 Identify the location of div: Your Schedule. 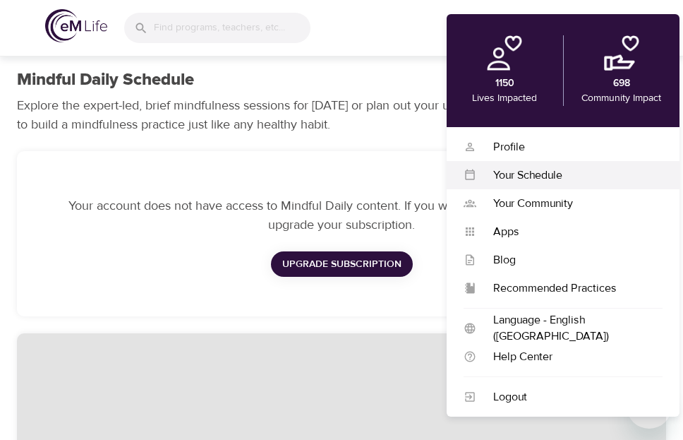
(570, 175).